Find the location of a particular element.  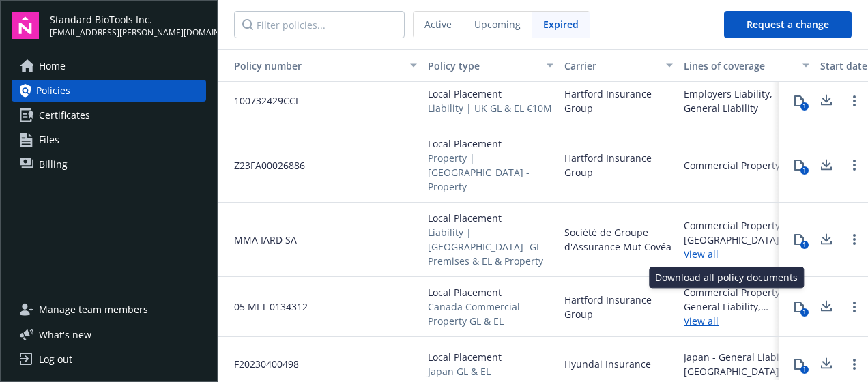

div: Commercial Property, General Liability, Employers Liability is located at coordinates (746, 299).